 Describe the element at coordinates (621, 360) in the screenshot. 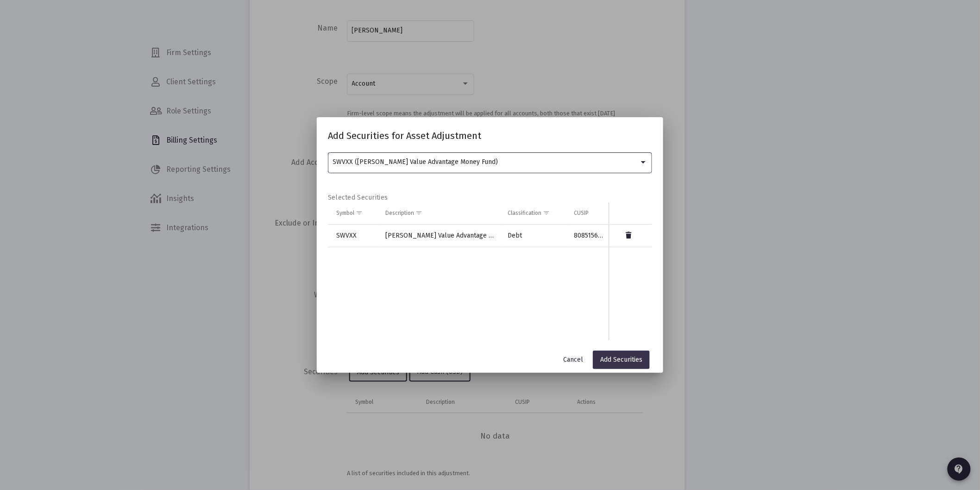

I see `button: Add Securities` at that location.